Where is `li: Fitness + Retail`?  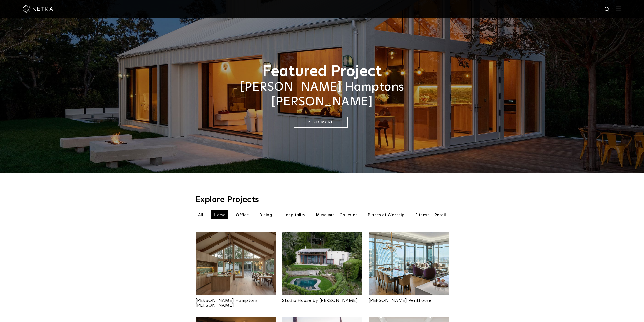
li: Fitness + Retail is located at coordinates (431, 215).